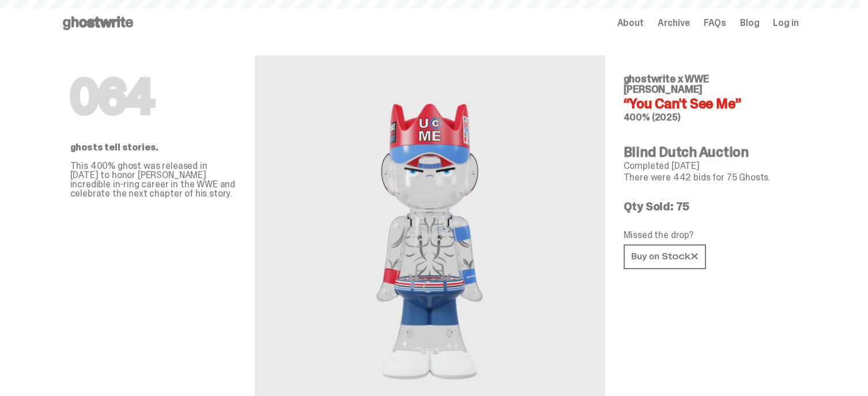  I want to click on a: Log in, so click(785, 23).